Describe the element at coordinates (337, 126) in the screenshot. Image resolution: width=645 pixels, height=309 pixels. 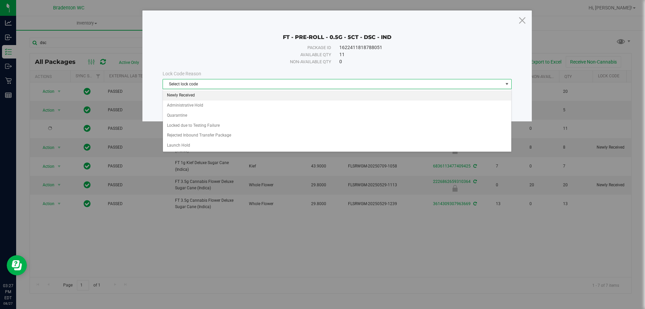
I see `li: Locked due to Testing Failure` at that location.